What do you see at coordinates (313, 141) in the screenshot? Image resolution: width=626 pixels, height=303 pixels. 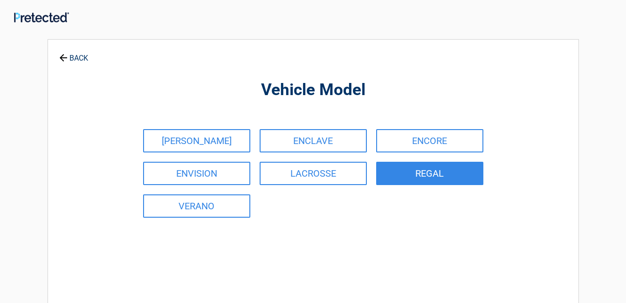 I see `a: ENCLAVE` at bounding box center [313, 141].